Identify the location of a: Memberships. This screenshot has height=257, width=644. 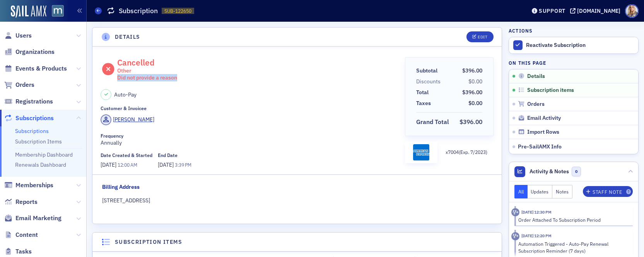
(29, 185).